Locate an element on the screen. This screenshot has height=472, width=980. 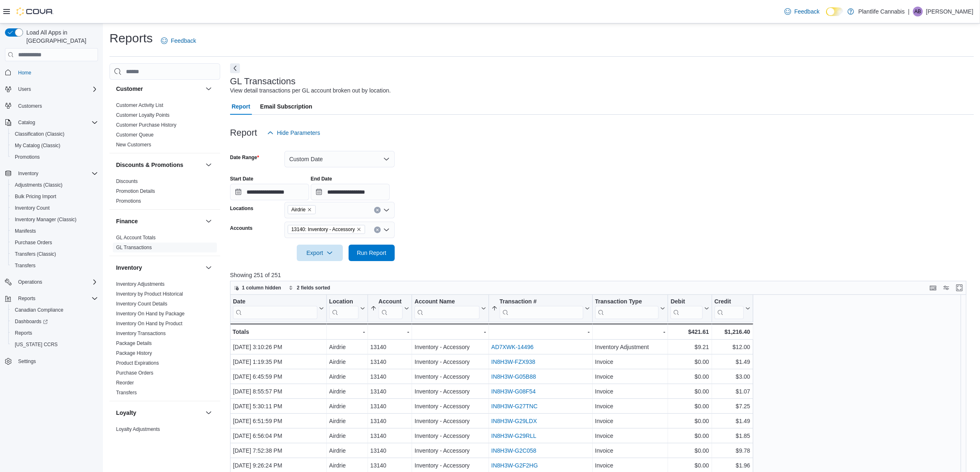
a: Classification (Classic) is located at coordinates (39, 134).